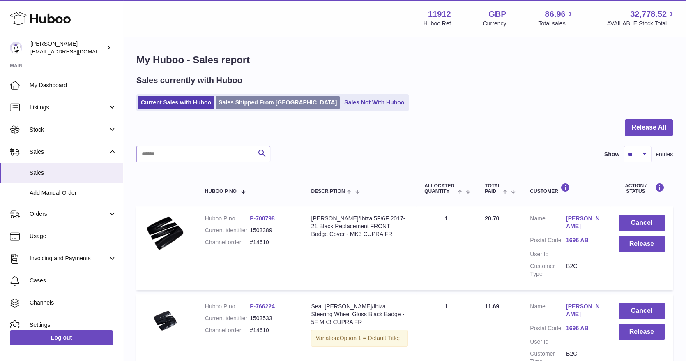 The image size is (686, 361). I want to click on span: Total sales, so click(556, 23).